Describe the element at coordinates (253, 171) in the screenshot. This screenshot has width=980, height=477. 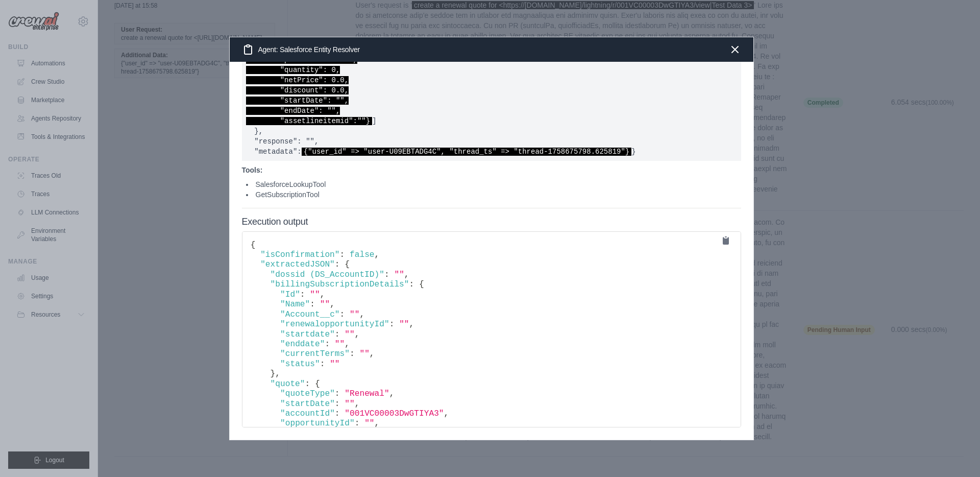
I see `strong: Tools:` at that location.